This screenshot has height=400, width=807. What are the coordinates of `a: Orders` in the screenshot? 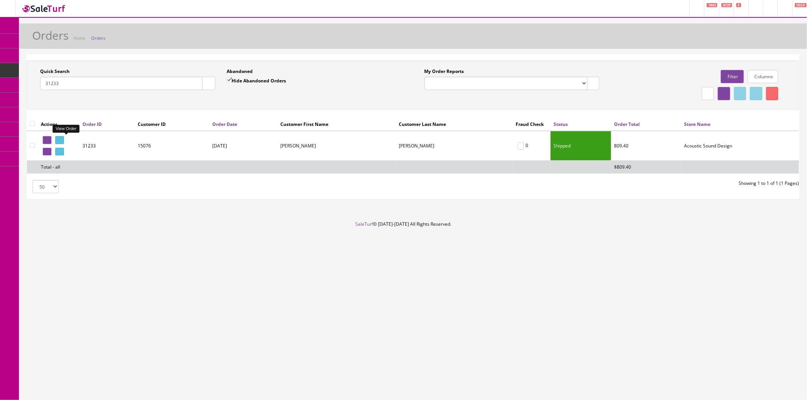 It's located at (98, 38).